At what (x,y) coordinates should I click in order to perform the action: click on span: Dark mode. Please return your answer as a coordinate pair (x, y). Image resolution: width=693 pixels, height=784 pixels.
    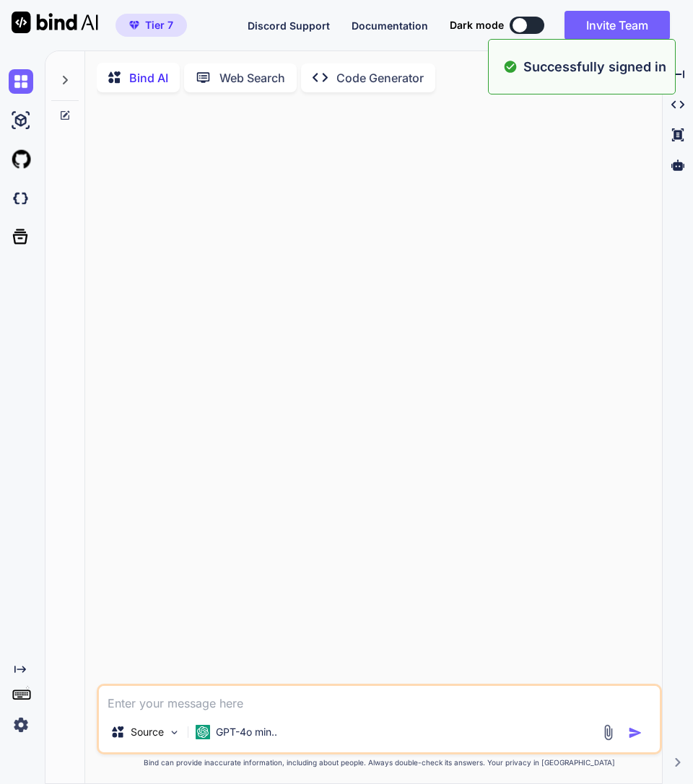
    Looking at the image, I should click on (476, 25).